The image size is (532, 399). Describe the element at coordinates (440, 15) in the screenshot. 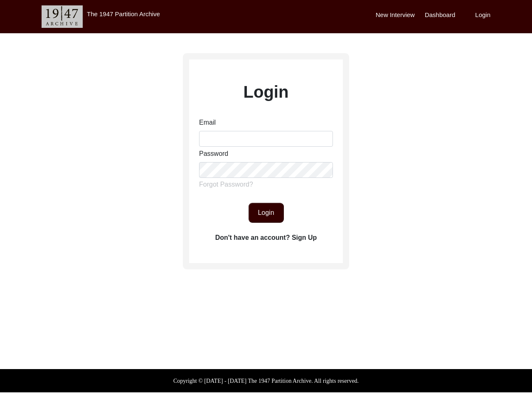

I see `label: Dashboard` at that location.